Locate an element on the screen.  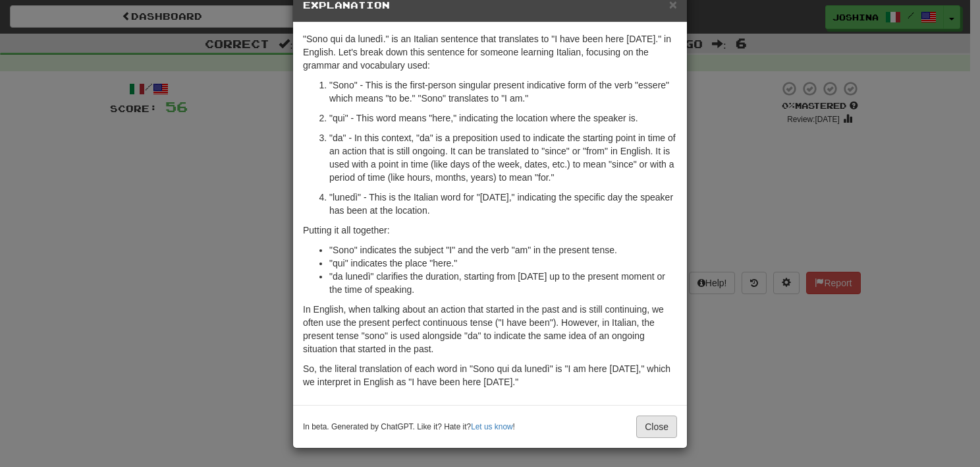
p: "da" - In this context, "da" is a preposition used to indicate the starting point in time of an a... is located at coordinates (504, 157).